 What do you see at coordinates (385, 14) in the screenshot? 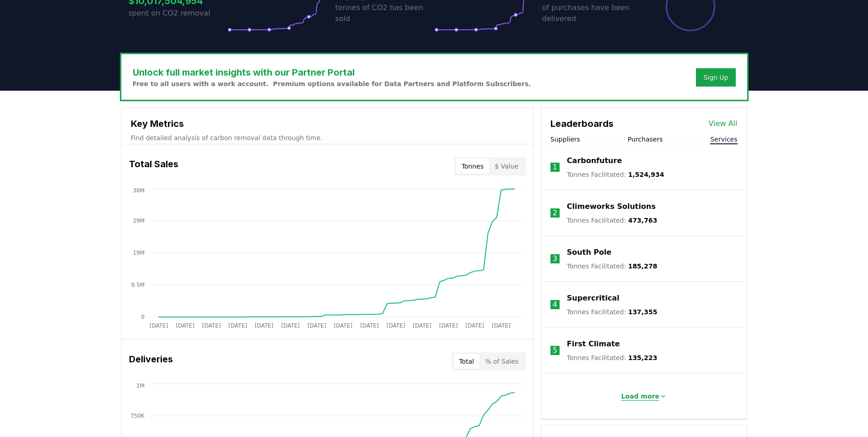
I see `p: tonnes of CO2 has been sold` at bounding box center [385, 14].